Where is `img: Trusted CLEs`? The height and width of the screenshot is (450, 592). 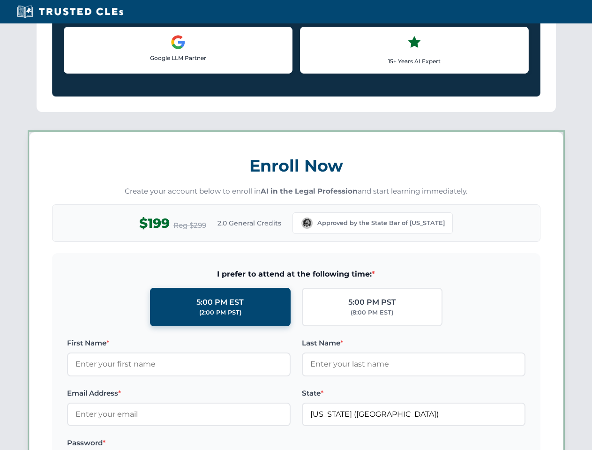 img: Trusted CLEs is located at coordinates (70, 12).